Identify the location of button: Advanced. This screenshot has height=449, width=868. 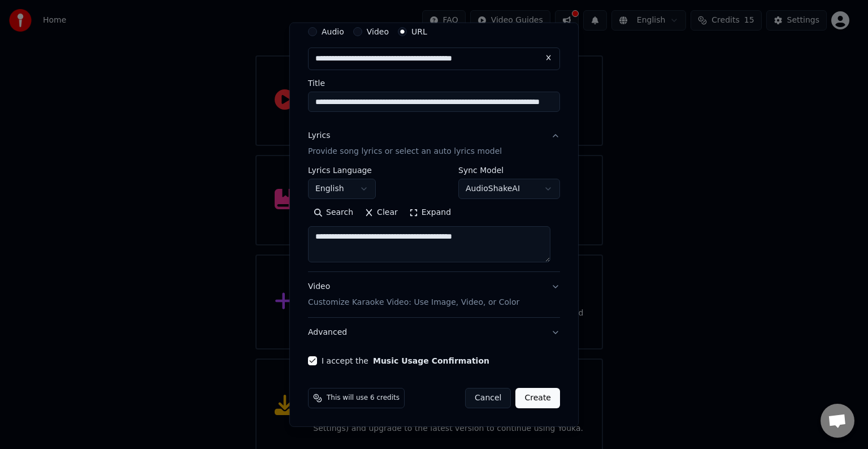
(434, 332).